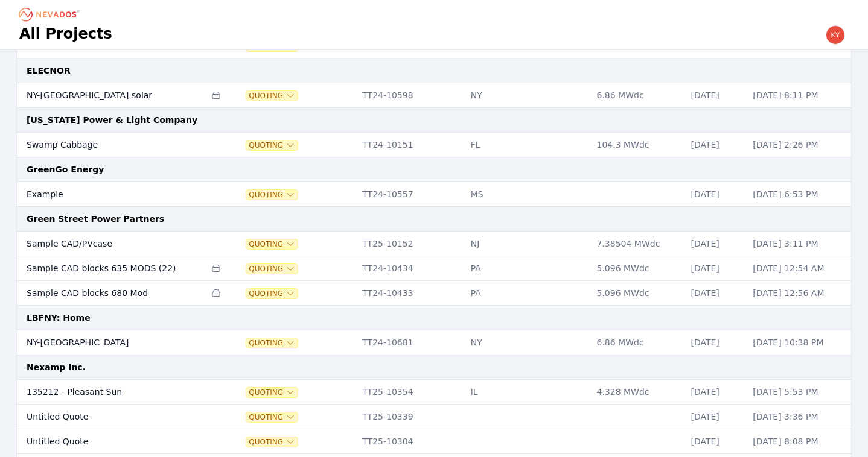  I want to click on td: TT24-10434, so click(410, 269).